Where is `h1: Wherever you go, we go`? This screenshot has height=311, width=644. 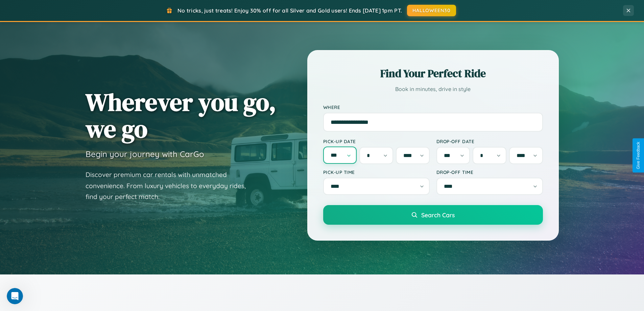 h1: Wherever you go, we go is located at coordinates (181, 116).